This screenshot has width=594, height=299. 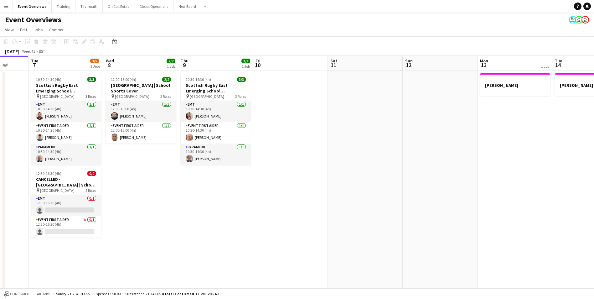 What do you see at coordinates (38, 30) in the screenshot?
I see `a: Jobs` at bounding box center [38, 30].